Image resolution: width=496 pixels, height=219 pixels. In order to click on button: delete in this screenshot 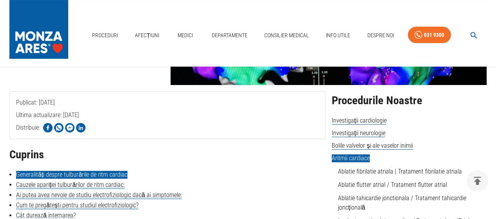, I will do `click(477, 181)`.